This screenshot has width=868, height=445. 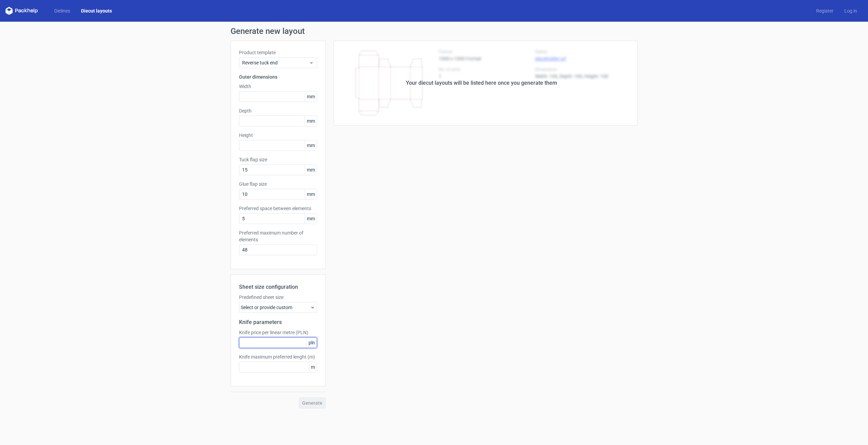 What do you see at coordinates (825, 11) in the screenshot?
I see `a: Register` at bounding box center [825, 11].